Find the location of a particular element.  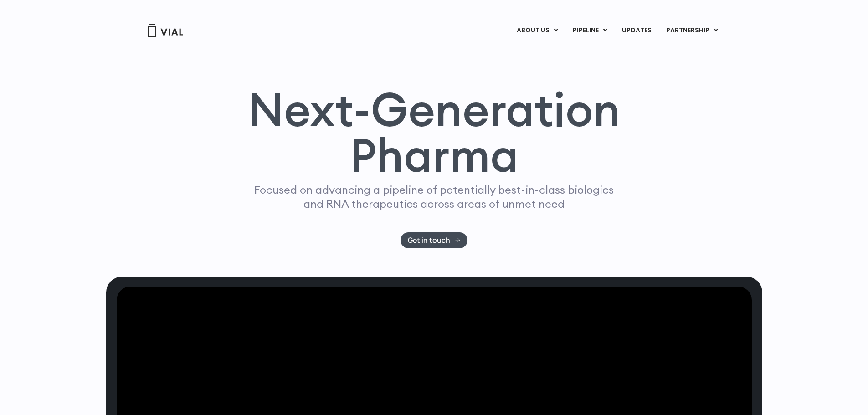

a: UPDATES is located at coordinates (636, 30).